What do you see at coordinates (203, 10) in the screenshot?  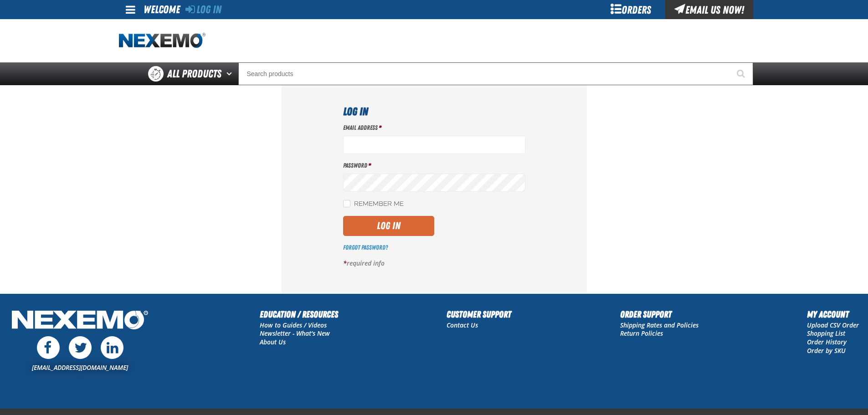 I see `a: Log In` at bounding box center [203, 10].